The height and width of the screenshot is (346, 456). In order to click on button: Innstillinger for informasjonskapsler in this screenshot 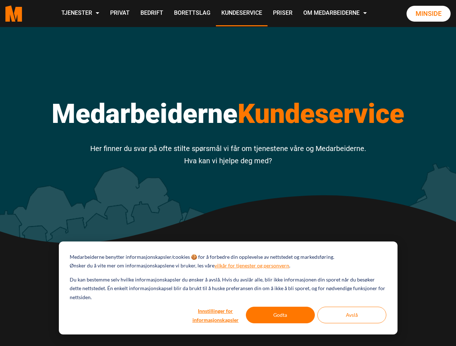, I will do `click(215, 315)`.